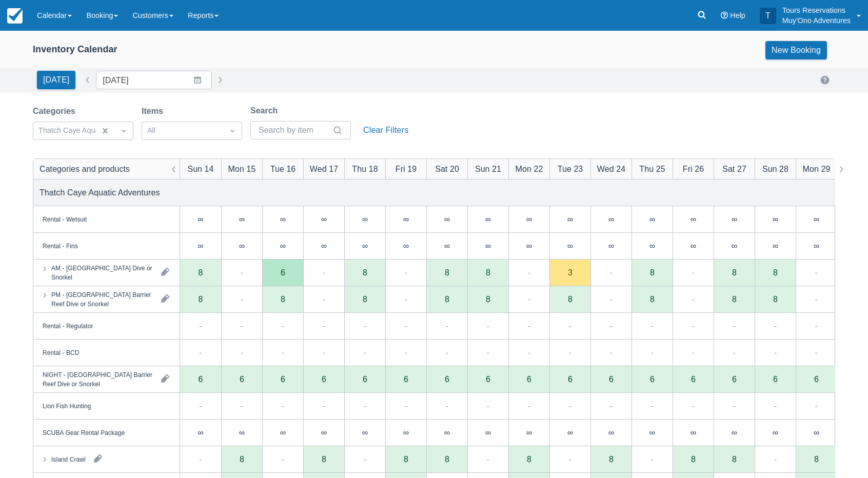 The height and width of the screenshot is (478, 868). Describe the element at coordinates (266, 111) in the screenshot. I see `label: Search` at that location.